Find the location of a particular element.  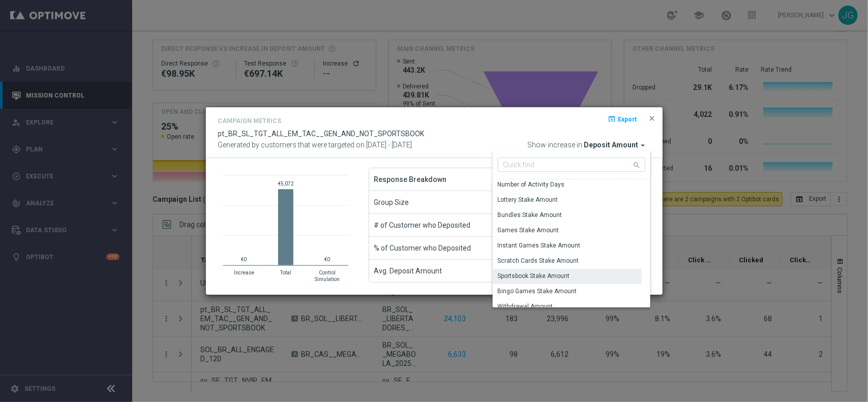

div: Scratch Cards Stake Amount is located at coordinates (538, 261).